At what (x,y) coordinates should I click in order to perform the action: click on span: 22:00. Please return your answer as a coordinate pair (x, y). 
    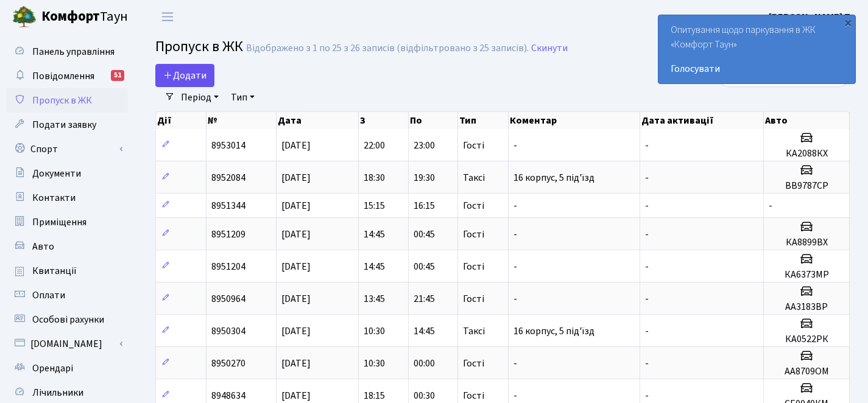
    Looking at the image, I should click on (374, 146).